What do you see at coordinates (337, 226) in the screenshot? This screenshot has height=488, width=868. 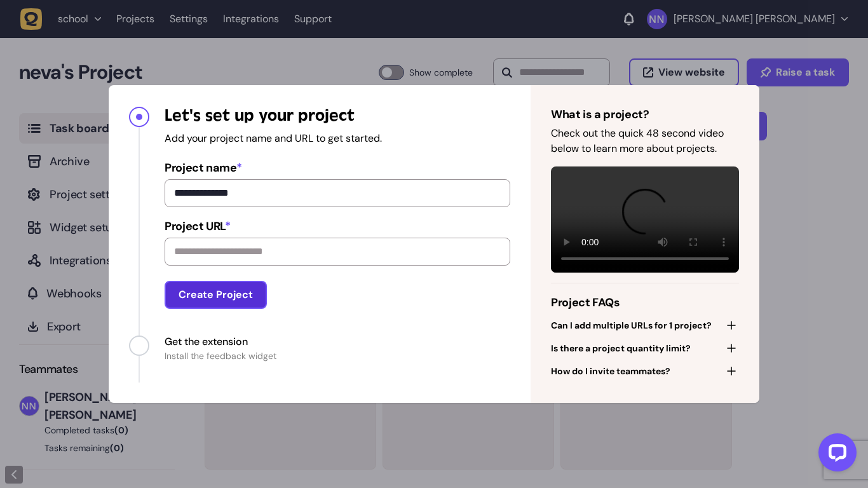 I see `span: Project URL` at bounding box center [337, 226].